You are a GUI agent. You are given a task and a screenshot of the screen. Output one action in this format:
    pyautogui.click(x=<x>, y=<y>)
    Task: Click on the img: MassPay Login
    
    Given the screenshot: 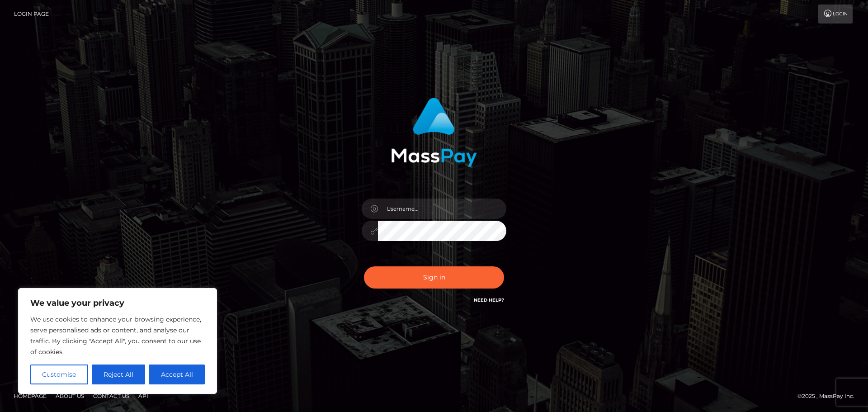 What is the action you would take?
    pyautogui.click(x=434, y=132)
    